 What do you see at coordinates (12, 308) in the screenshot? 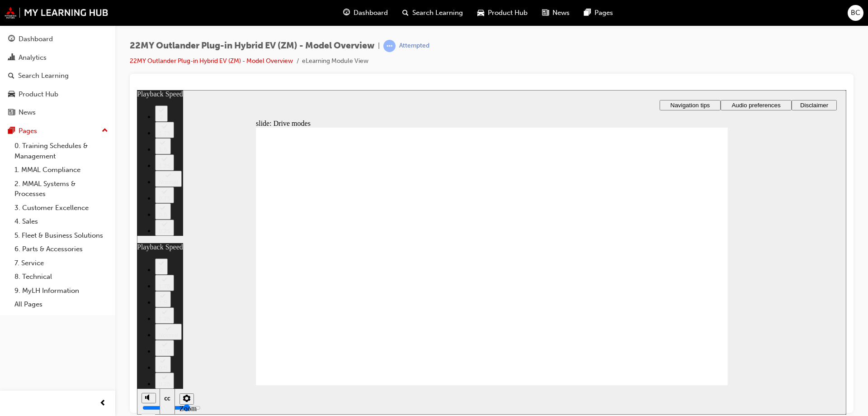
I see `button: volume` at bounding box center [12, 308].